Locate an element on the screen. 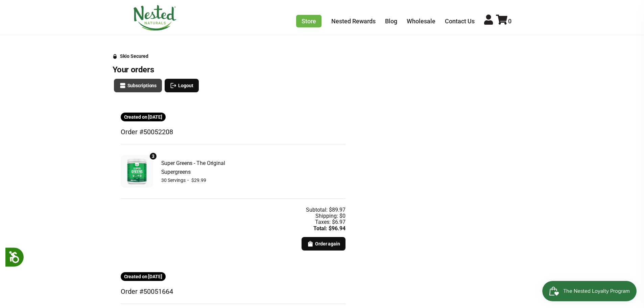 The width and height of the screenshot is (644, 308). a: Blog is located at coordinates (391, 21).